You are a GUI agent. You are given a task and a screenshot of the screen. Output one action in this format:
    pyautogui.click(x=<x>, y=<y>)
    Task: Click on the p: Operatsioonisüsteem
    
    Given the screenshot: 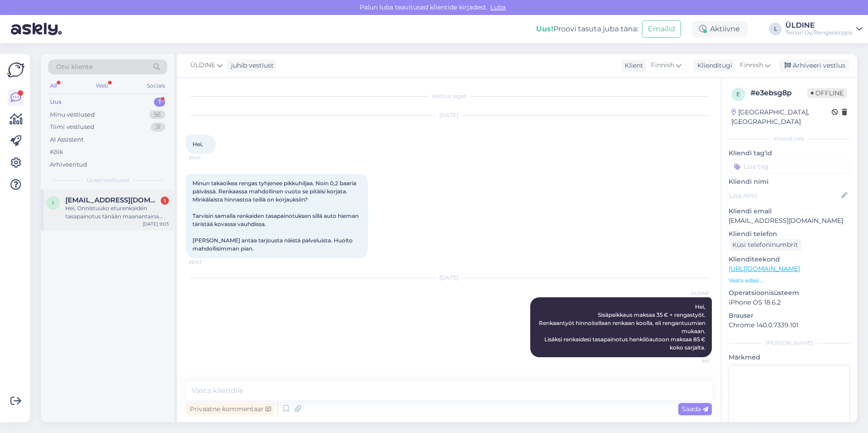 What is the action you would take?
    pyautogui.click(x=789, y=293)
    